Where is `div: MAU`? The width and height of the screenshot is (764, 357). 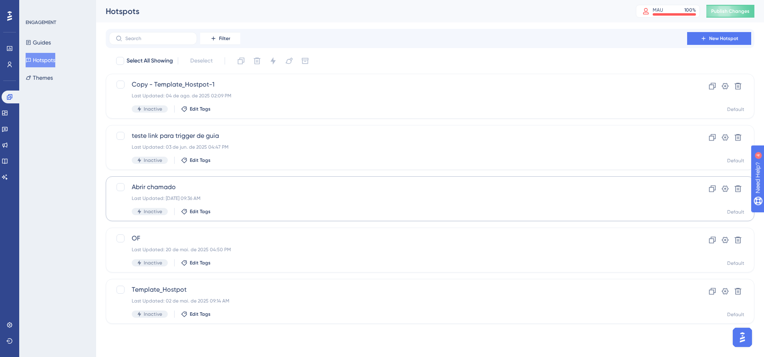 div: MAU is located at coordinates (658, 10).